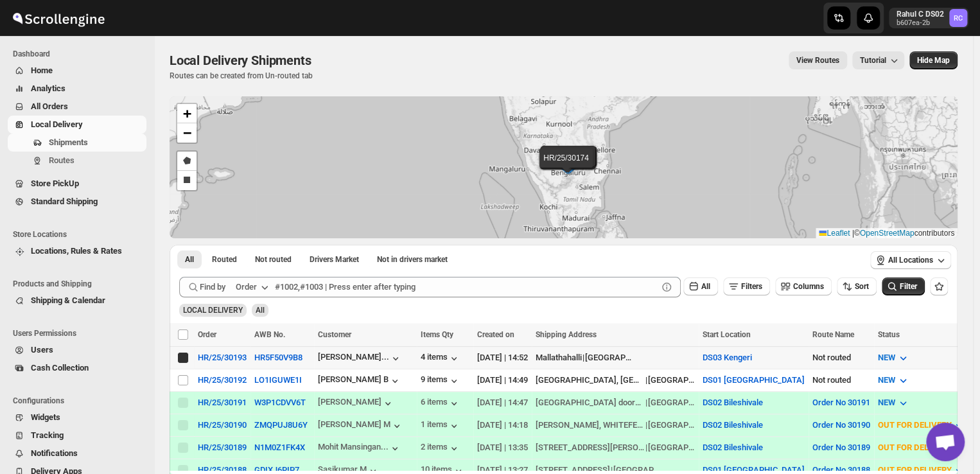 This screenshot has height=474, width=980. Describe the element at coordinates (841, 402) in the screenshot. I see `button: Order No 30191` at that location.